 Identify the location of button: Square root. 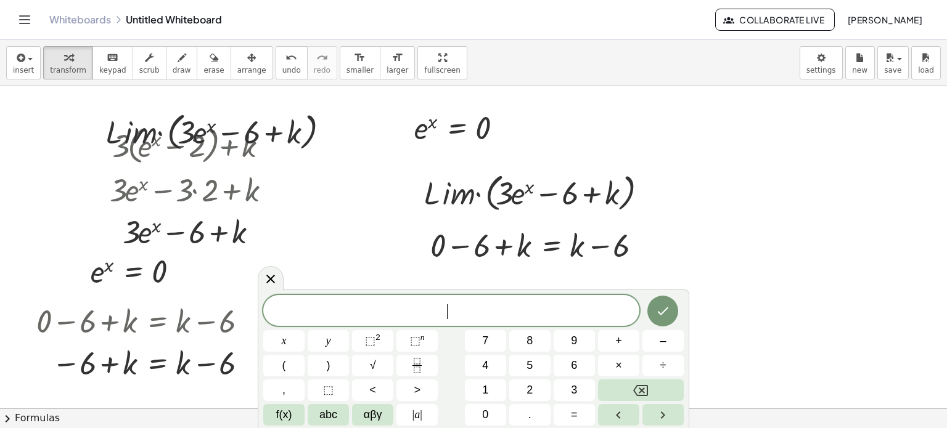
(372, 366).